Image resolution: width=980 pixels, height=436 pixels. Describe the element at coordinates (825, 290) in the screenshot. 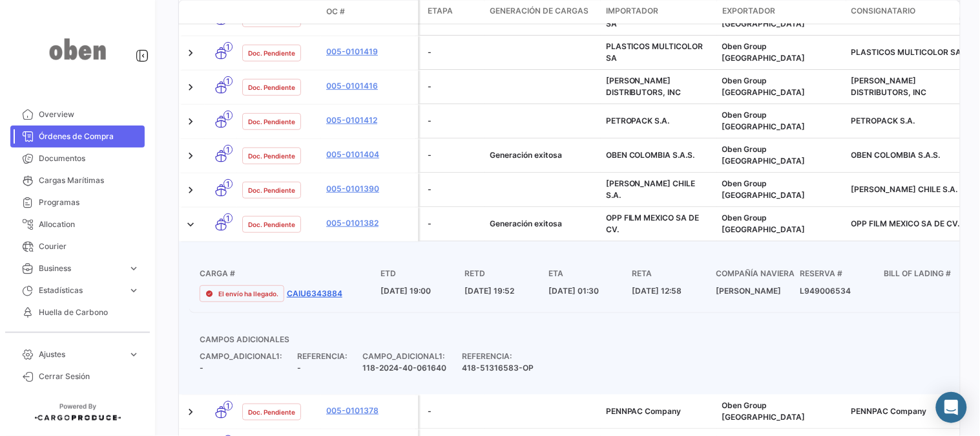

I see `span: L949006534` at that location.